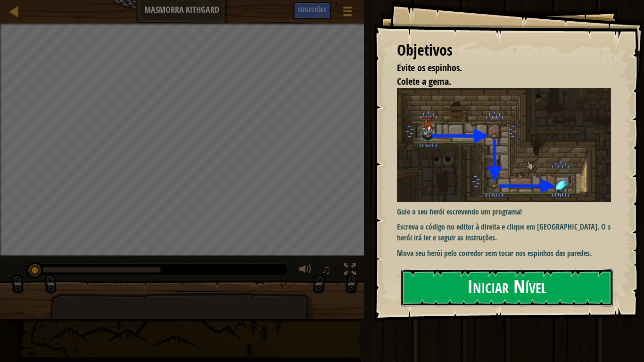  What do you see at coordinates (424, 81) in the screenshot?
I see `span: Colete a gema.` at bounding box center [424, 81].